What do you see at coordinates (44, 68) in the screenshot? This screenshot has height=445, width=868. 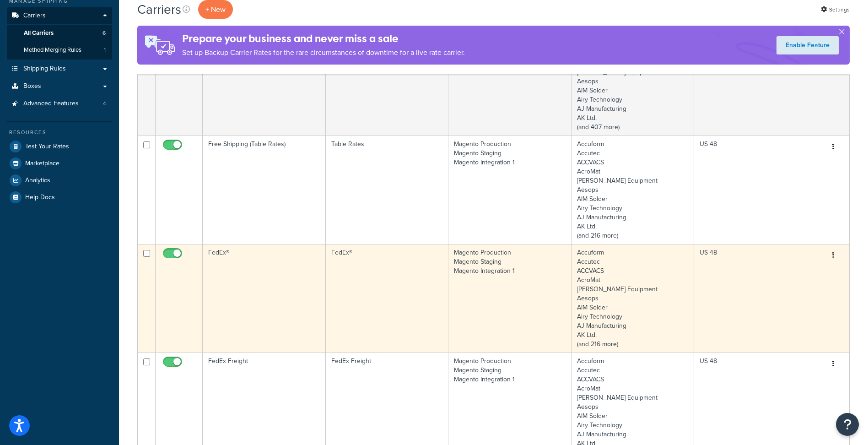 I see `span: Shipping Rules` at bounding box center [44, 68].